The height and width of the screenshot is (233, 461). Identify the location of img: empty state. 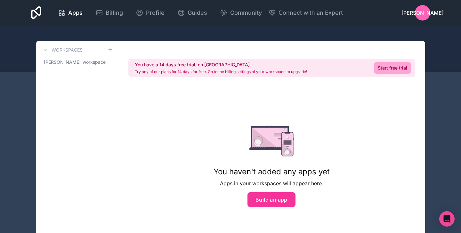
(271, 141).